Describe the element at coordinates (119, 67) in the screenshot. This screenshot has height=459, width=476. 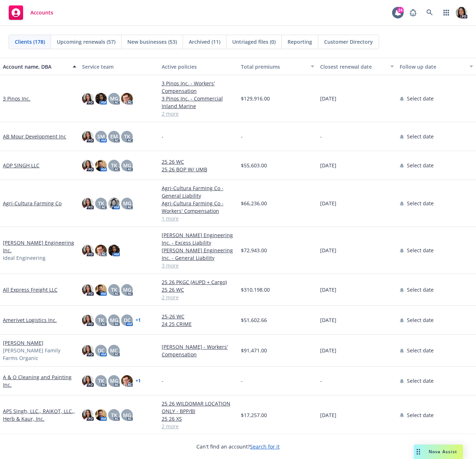
I see `button: Service team` at that location.